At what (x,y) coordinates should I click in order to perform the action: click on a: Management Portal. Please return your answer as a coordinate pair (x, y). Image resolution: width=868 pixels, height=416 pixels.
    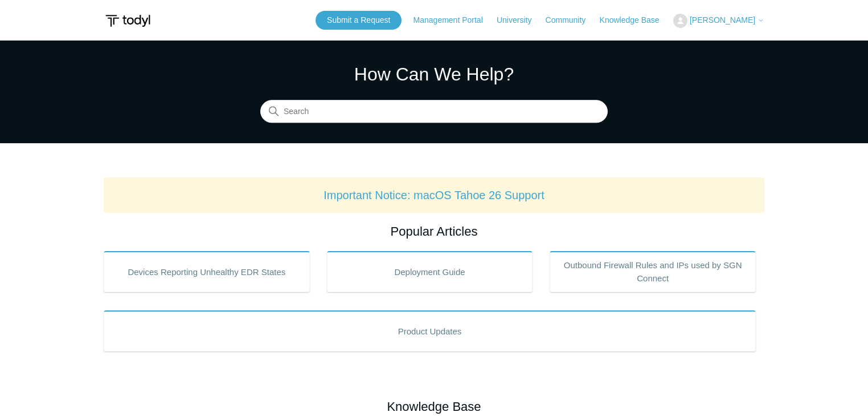
    Looking at the image, I should click on (453, 20).